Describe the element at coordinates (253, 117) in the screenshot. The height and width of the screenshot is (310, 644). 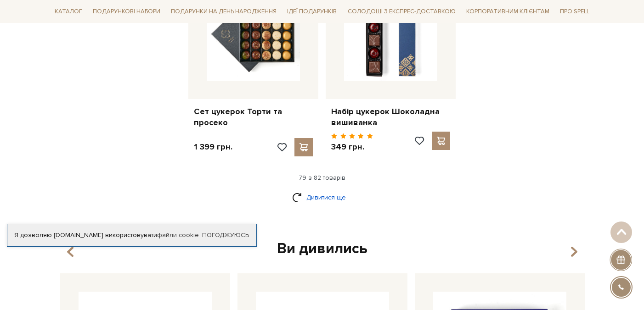
I see `a: Сет цукерок Торти та просеко` at that location.